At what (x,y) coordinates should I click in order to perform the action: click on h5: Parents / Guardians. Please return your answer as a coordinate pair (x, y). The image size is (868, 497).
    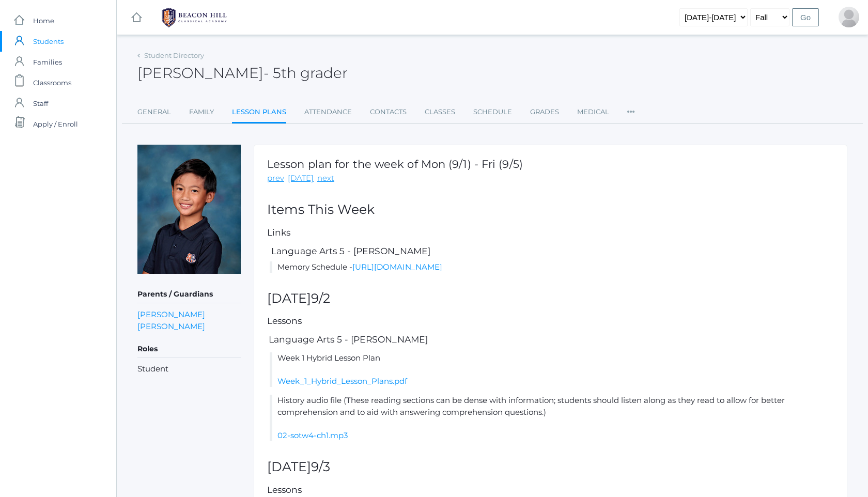
    Looking at the image, I should click on (189, 294).